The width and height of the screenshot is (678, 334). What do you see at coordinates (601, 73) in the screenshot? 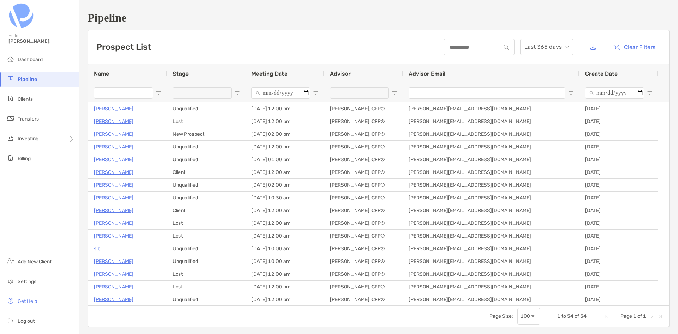
I see `span: Create Date` at bounding box center [601, 73].